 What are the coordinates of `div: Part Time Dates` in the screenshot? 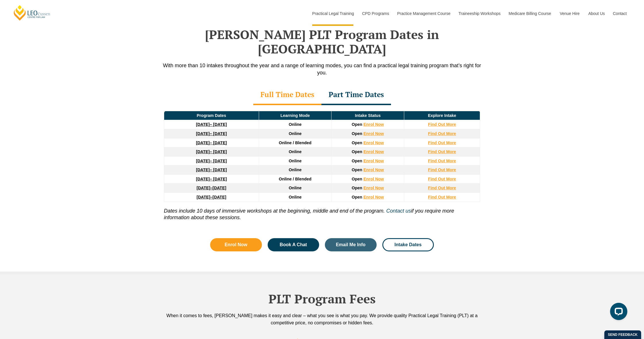 It's located at (356, 95).